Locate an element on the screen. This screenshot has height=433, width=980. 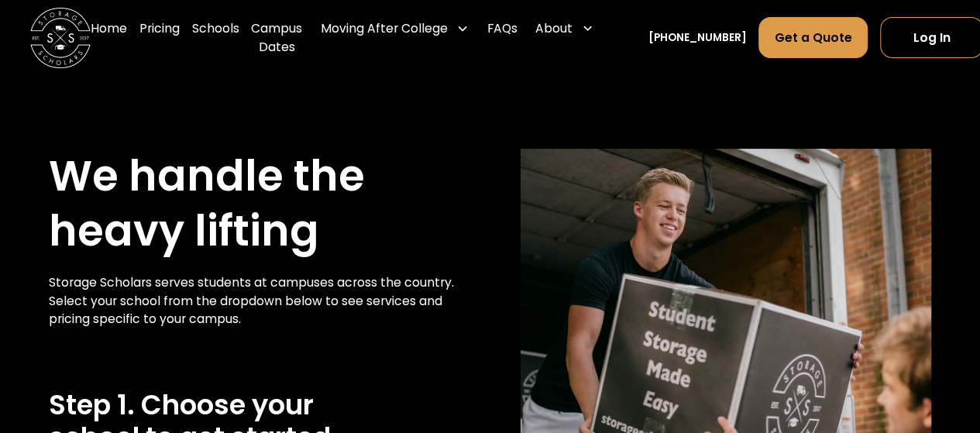
a: Schools is located at coordinates (215, 38).